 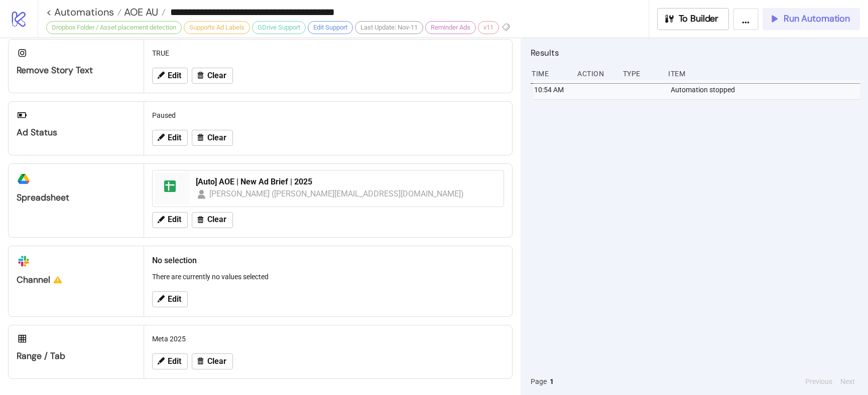 I want to click on p: There are currently no values selected, so click(x=328, y=277).